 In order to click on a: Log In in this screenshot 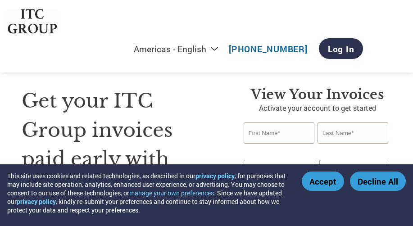, I will do `click(341, 49)`.